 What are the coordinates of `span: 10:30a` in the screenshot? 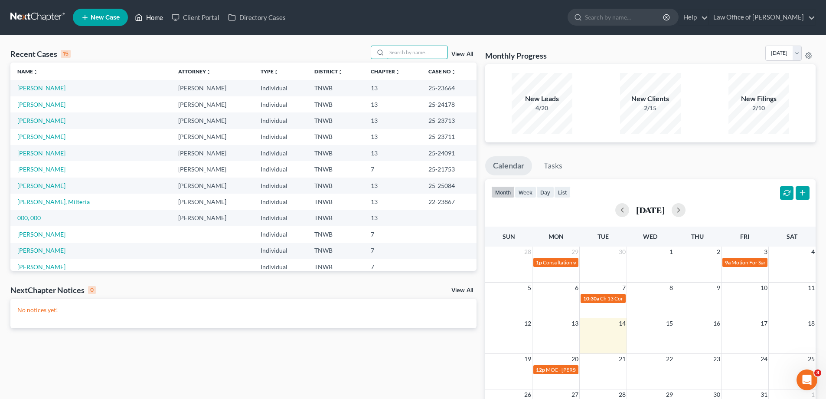 It's located at (591, 298).